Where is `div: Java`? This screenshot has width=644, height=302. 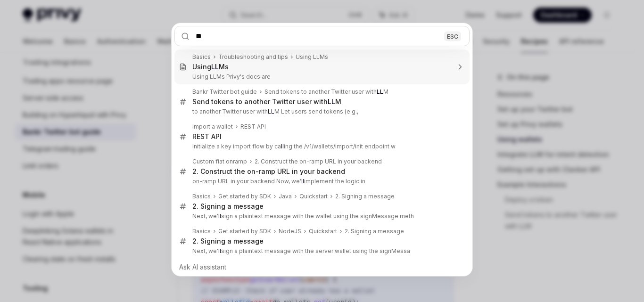 div: Java is located at coordinates (285, 197).